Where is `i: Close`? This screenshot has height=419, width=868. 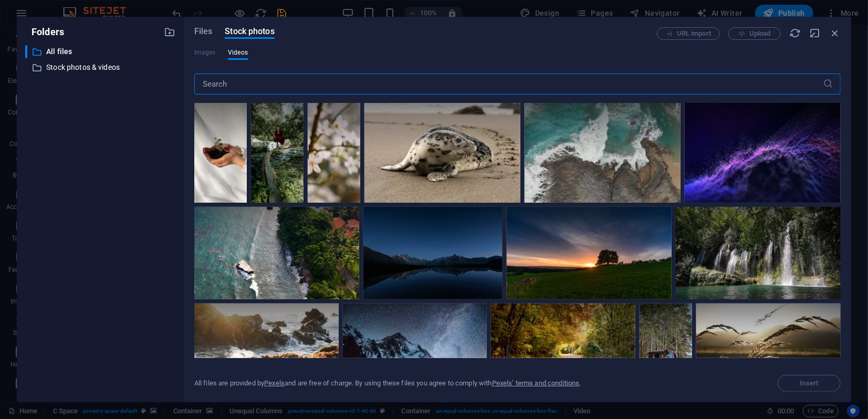 i: Close is located at coordinates (835, 33).